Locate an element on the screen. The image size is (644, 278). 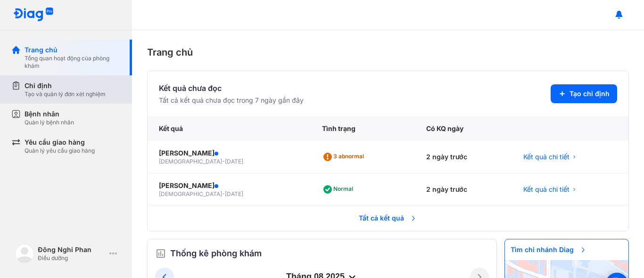
span: Thống kê phòng khám is located at coordinates (216, 253).